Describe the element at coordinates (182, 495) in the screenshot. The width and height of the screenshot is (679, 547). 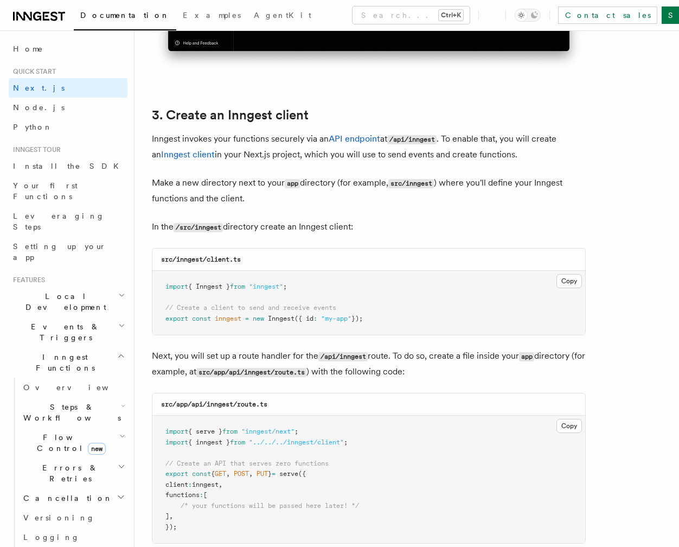
I see `span: functions` at that location.